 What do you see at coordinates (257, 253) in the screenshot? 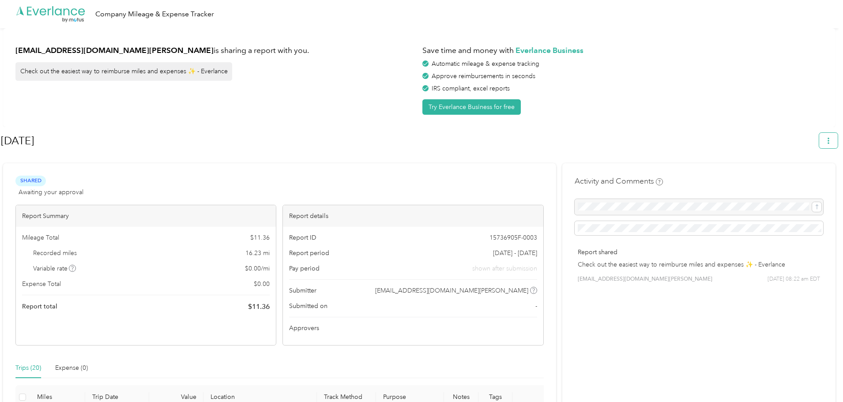
I see `span: 16.23 mi` at bounding box center [257, 253].